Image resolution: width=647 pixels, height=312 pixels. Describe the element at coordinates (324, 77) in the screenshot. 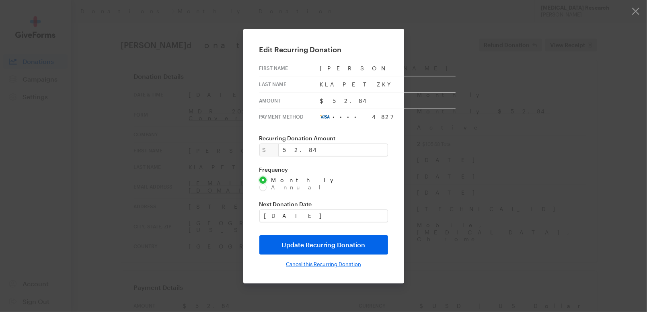

I see `td: Thank You!` at that location.